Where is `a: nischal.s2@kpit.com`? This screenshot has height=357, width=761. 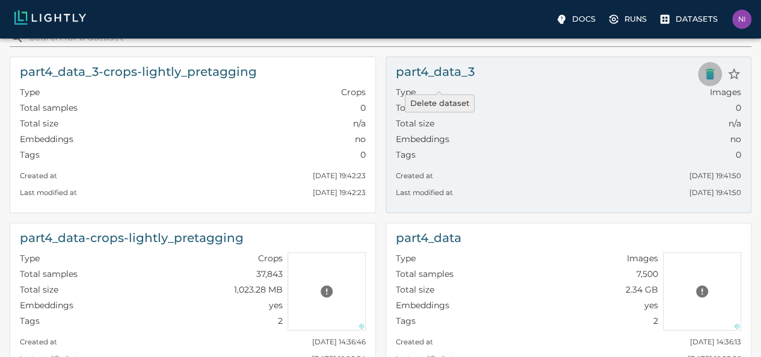 a: nischal.s2@kpit.com is located at coordinates (742, 19).